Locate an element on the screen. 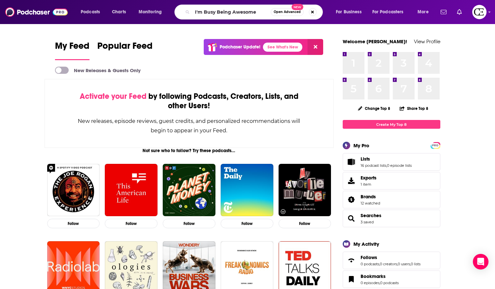 The width and height of the screenshot is (495, 289). span: Logged in as cozyearthaudio is located at coordinates (479, 12).